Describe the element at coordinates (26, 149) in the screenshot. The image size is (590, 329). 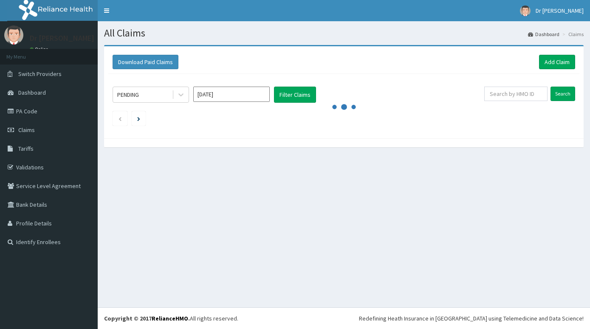
I see `span: Tariffs` at that location.